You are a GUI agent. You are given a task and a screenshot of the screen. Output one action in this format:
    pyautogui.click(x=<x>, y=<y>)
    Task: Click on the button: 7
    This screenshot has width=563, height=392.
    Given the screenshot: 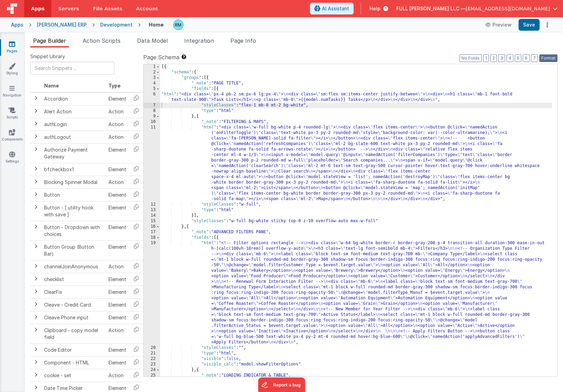 What is the action you would take?
    pyautogui.click(x=534, y=58)
    